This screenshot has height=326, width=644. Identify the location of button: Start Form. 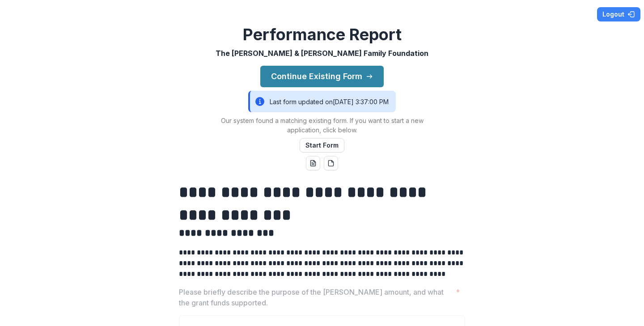
(322, 146).